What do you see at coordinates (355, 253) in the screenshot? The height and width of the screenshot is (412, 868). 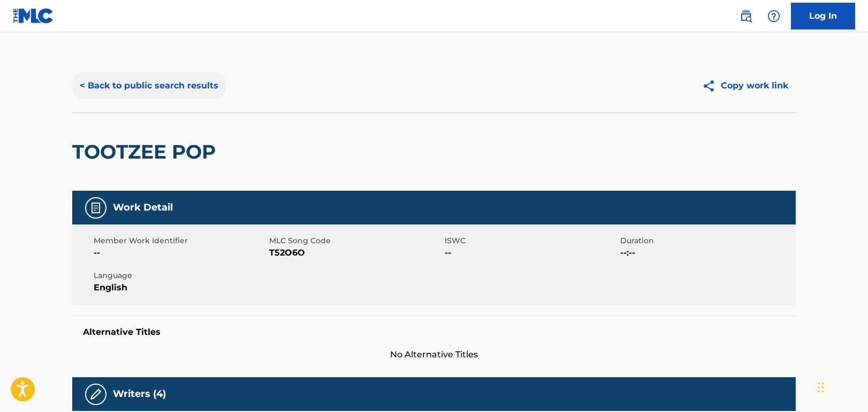 I see `span: T52O6O` at bounding box center [355, 253].